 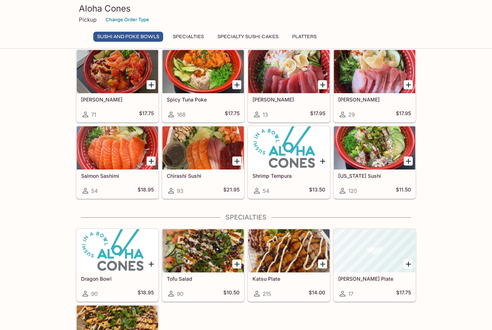 I want to click on h4: Specialties, so click(x=246, y=218).